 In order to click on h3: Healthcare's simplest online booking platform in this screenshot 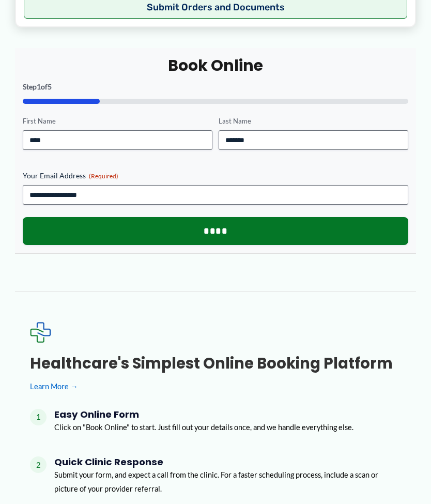, I will do `click(215, 363)`.